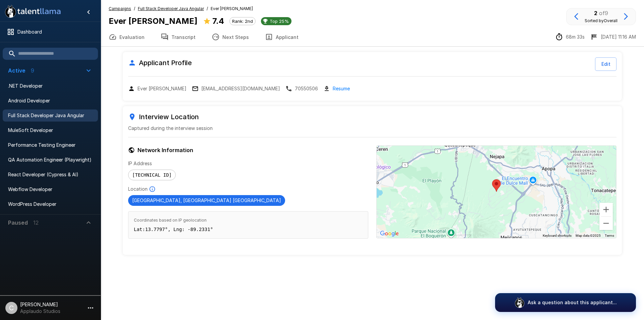 The height and width of the screenshot is (320, 644). Describe the element at coordinates (570, 37) in the screenshot. I see `div: The time between starting and completing the interview` at that location.